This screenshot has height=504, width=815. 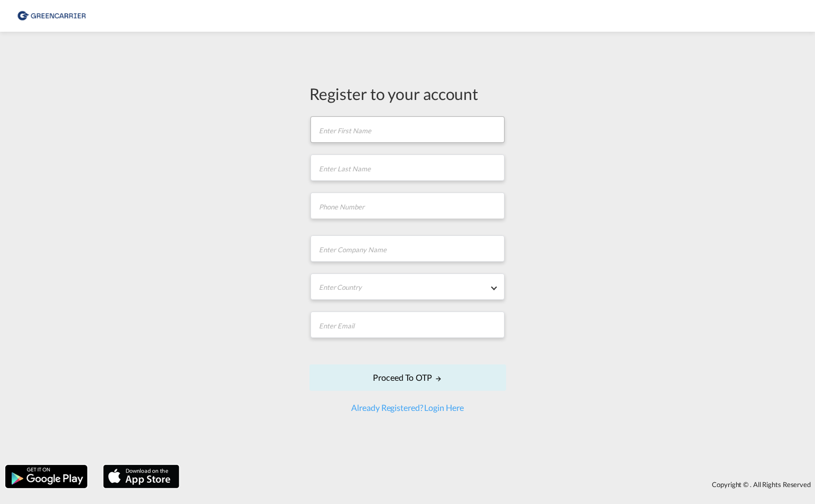 I want to click on input: Enter Last Name, so click(x=407, y=168).